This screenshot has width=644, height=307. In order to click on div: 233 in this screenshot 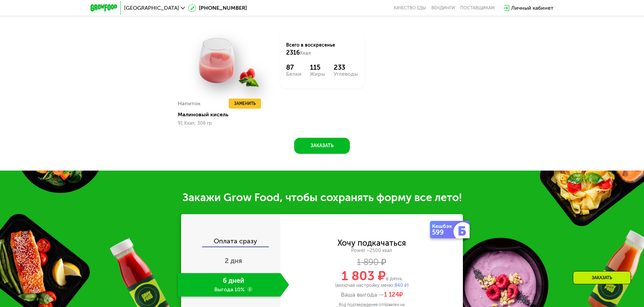, I will do `click(346, 67)`.